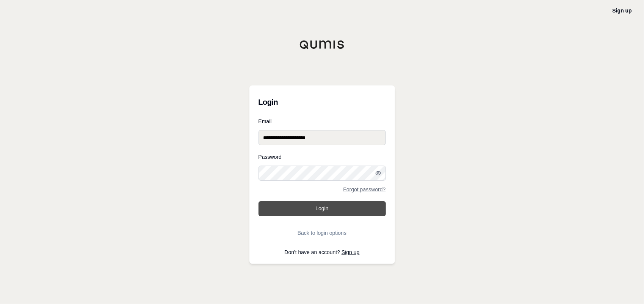 This screenshot has width=644, height=304. What do you see at coordinates (322, 209) in the screenshot?
I see `button: Login` at bounding box center [322, 209].